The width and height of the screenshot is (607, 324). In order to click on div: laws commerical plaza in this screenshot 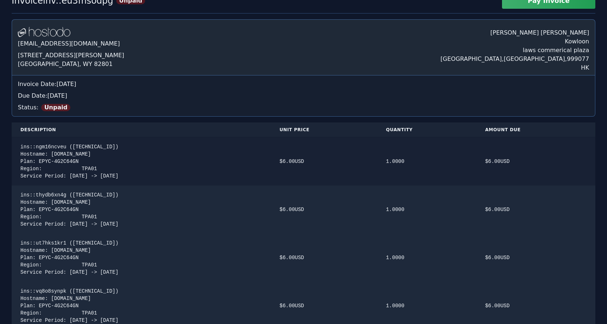, I will do `click(515, 50)`.